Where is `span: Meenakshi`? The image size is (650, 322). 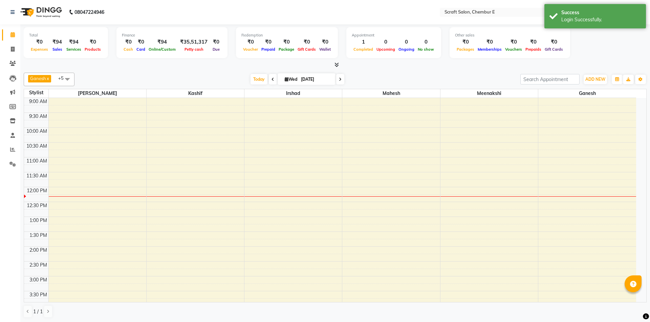
span: Meenakshi is located at coordinates (489, 93).